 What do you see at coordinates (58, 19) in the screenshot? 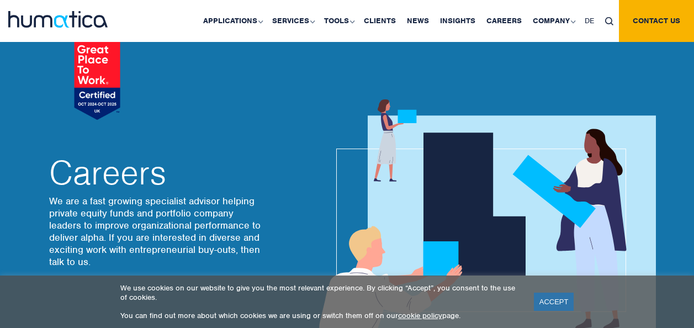
I see `img: logo` at bounding box center [58, 19].